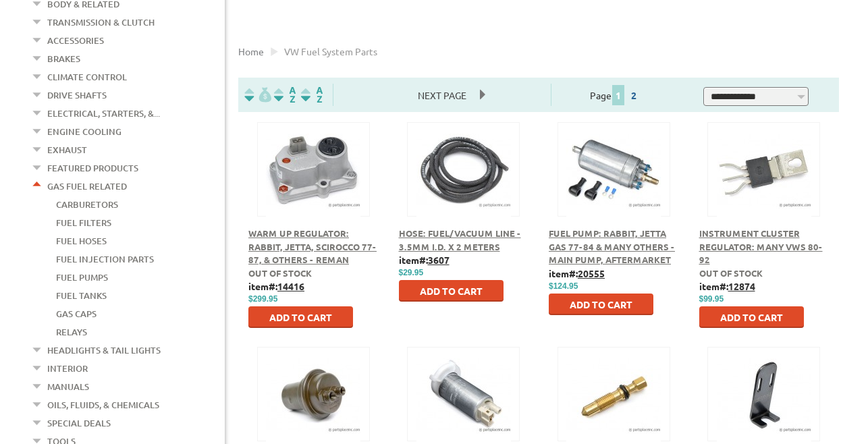 This screenshot has height=444, width=868. Describe the element at coordinates (103, 113) in the screenshot. I see `a: Electrical, Starters, &...` at that location.